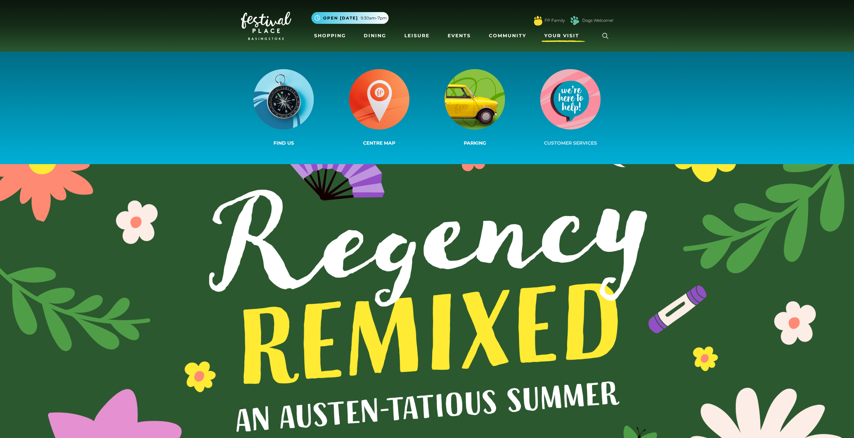 This screenshot has height=438, width=854. I want to click on span: Your Visit, so click(562, 36).